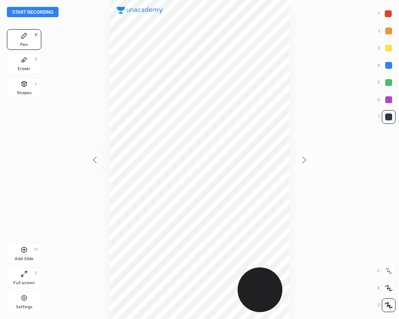 The image size is (399, 319). Describe the element at coordinates (386, 83) in the screenshot. I see `div: 5` at that location.